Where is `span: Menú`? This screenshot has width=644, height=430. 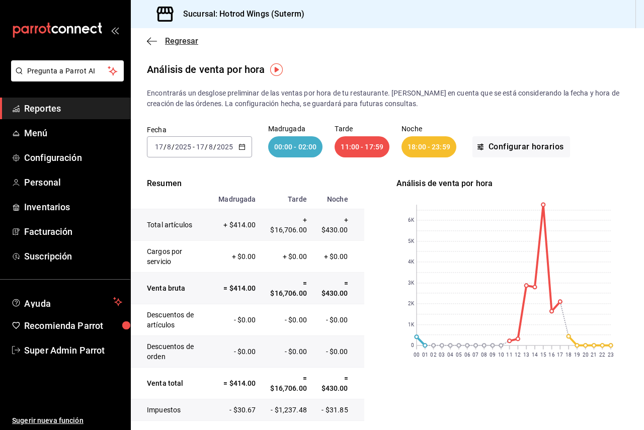 span: Menú is located at coordinates (73, 133).